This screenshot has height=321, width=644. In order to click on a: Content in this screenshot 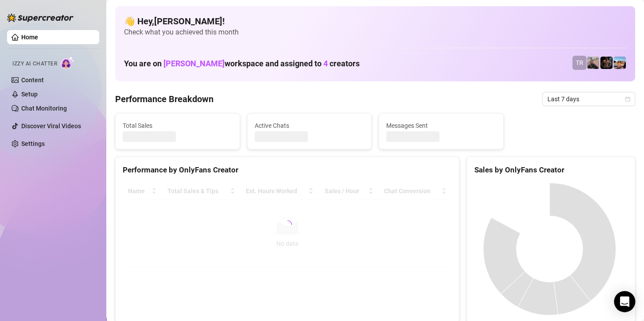, I will do `click(33, 80)`.